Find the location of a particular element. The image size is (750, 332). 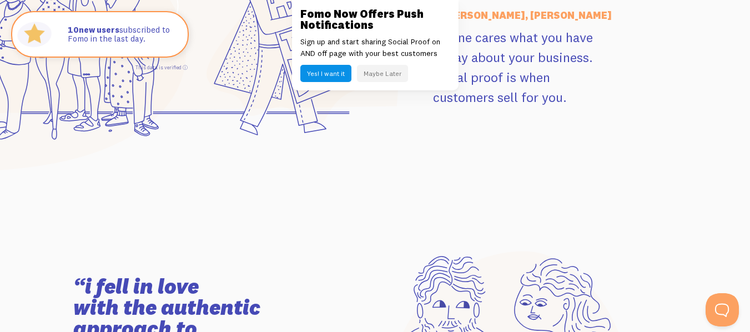

h3: Fomo Now Offers Push Notifications is located at coordinates (375, 19).